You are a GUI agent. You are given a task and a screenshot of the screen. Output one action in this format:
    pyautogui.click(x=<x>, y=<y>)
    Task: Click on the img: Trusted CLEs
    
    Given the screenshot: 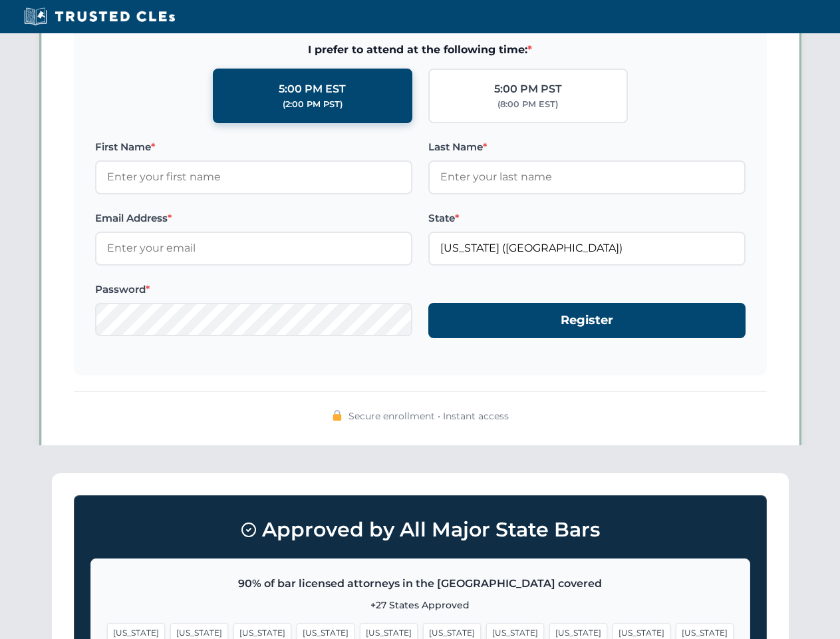 What is the action you would take?
    pyautogui.click(x=99, y=16)
    